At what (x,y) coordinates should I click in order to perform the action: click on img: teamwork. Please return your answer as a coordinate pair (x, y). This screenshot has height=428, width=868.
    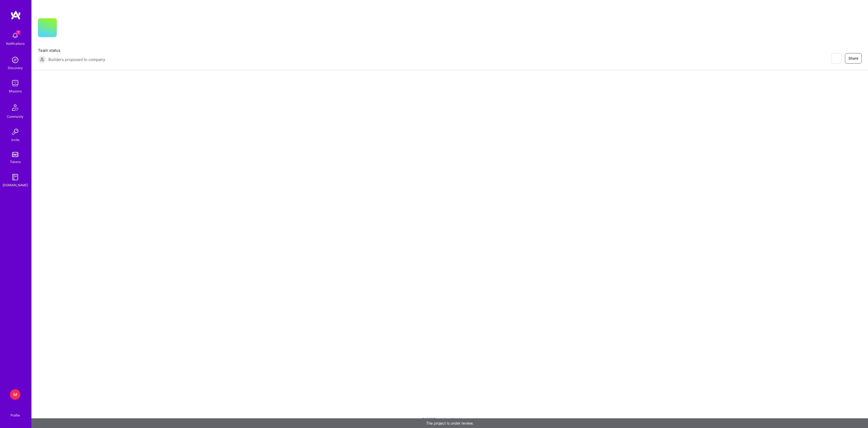
    Looking at the image, I should click on (15, 83).